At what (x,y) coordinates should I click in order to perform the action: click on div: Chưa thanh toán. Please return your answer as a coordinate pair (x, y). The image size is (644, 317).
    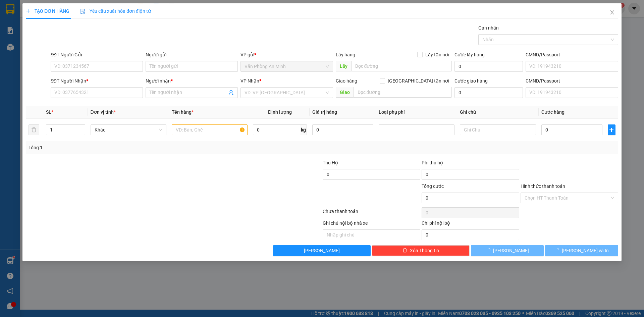
    Looking at the image, I should click on (371, 214).